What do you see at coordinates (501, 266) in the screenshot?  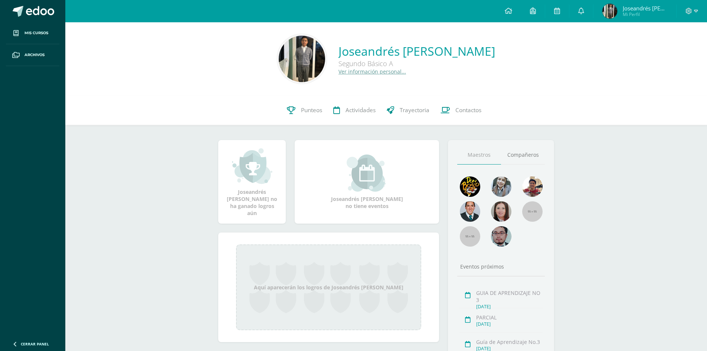 I see `div: Eventos próximos` at bounding box center [501, 266].